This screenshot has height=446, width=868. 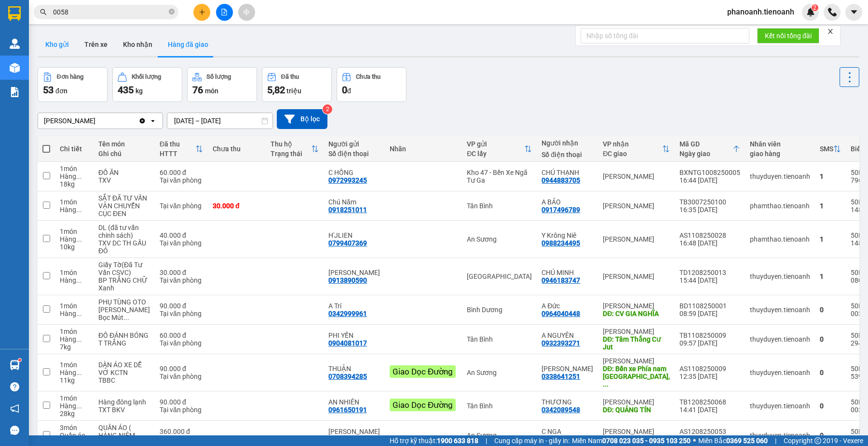 I want to click on span: Cung cấp máy in - giấy in:, so click(x=532, y=440).